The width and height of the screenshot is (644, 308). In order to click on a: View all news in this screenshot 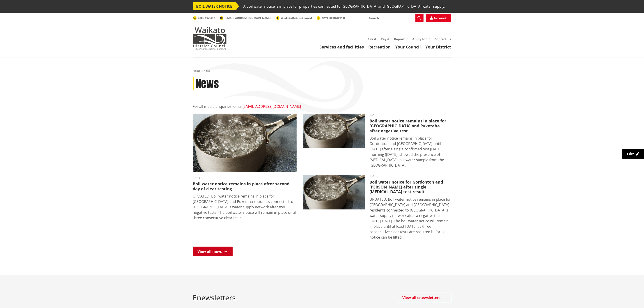, I will do `click(213, 251)`.